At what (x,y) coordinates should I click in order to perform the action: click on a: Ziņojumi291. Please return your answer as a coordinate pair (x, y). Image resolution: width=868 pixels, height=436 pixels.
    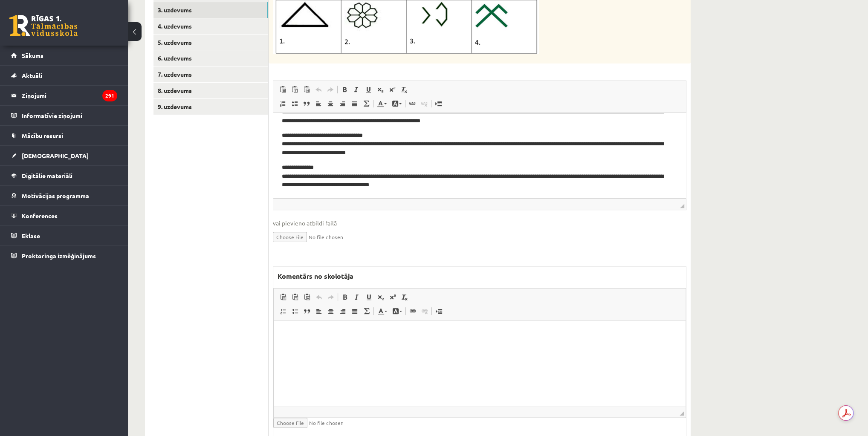
    Looking at the image, I should click on (64, 95).